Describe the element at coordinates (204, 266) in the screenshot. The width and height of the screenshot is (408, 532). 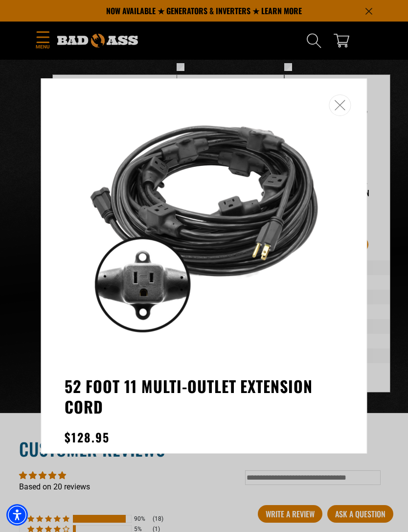
I see `div: Choose options for 52 Foot 11 Multi-Outlet Extension Cord` at that location.